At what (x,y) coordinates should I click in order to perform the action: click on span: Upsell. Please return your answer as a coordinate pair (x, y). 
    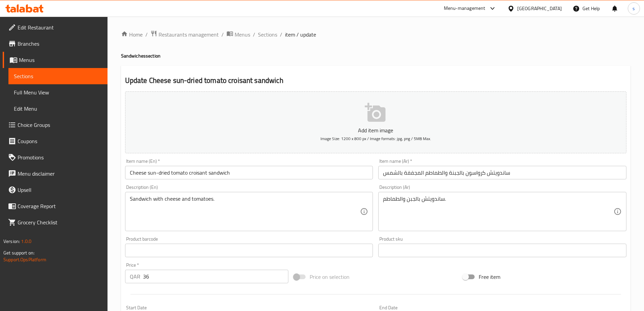
    Looking at the image, I should click on (60, 190).